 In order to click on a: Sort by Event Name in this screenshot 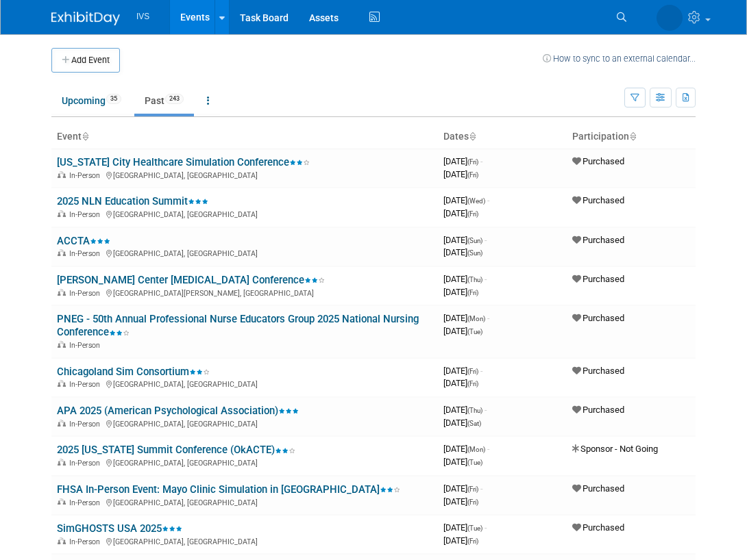, I will do `click(85, 136)`.